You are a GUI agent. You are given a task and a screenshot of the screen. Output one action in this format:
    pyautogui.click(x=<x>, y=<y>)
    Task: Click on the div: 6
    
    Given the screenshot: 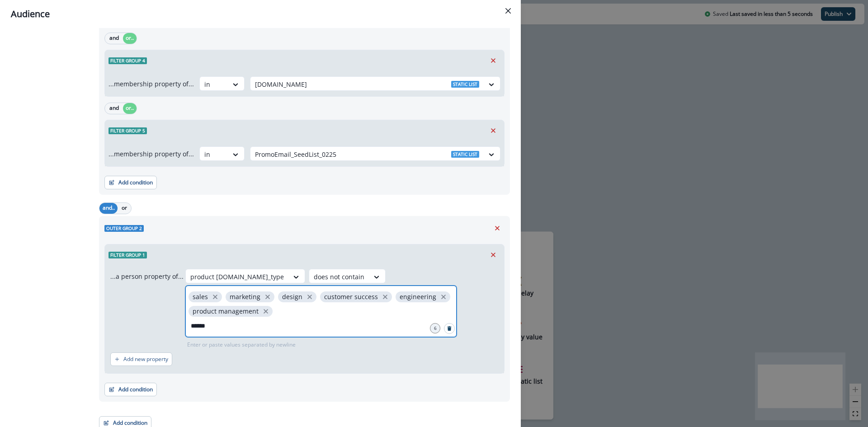 What is the action you would take?
    pyautogui.click(x=435, y=328)
    